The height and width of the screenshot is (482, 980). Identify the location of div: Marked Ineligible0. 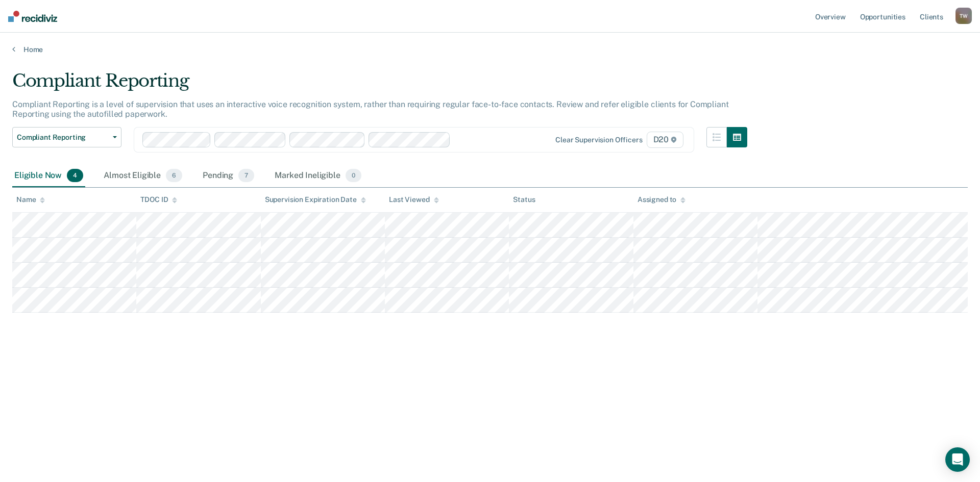
(318, 176).